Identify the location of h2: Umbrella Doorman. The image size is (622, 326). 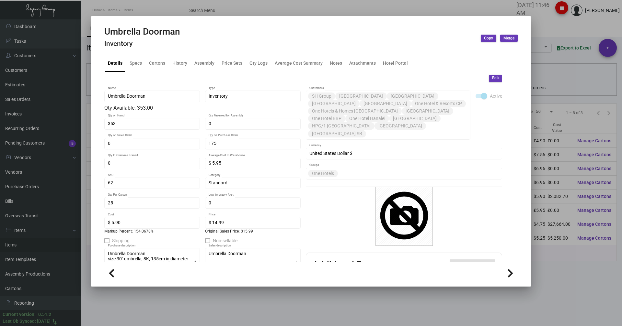
(142, 32).